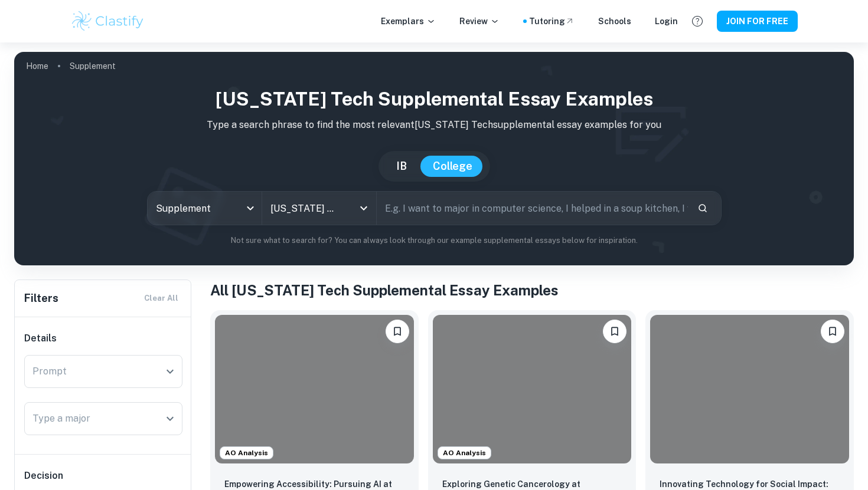  Describe the element at coordinates (408, 21) in the screenshot. I see `p: Exemplars` at that location.